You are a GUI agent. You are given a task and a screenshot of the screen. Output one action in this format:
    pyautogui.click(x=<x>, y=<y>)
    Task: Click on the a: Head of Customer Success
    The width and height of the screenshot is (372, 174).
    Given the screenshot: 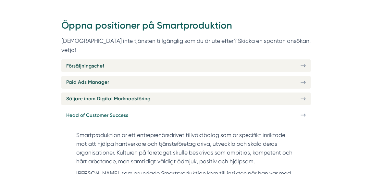 What is the action you would take?
    pyautogui.click(x=186, y=115)
    